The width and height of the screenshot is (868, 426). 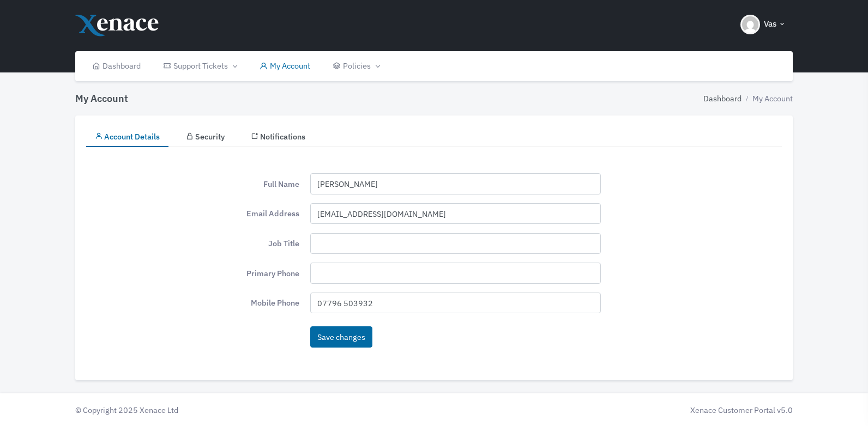 I want to click on button: Vas, so click(x=764, y=25).